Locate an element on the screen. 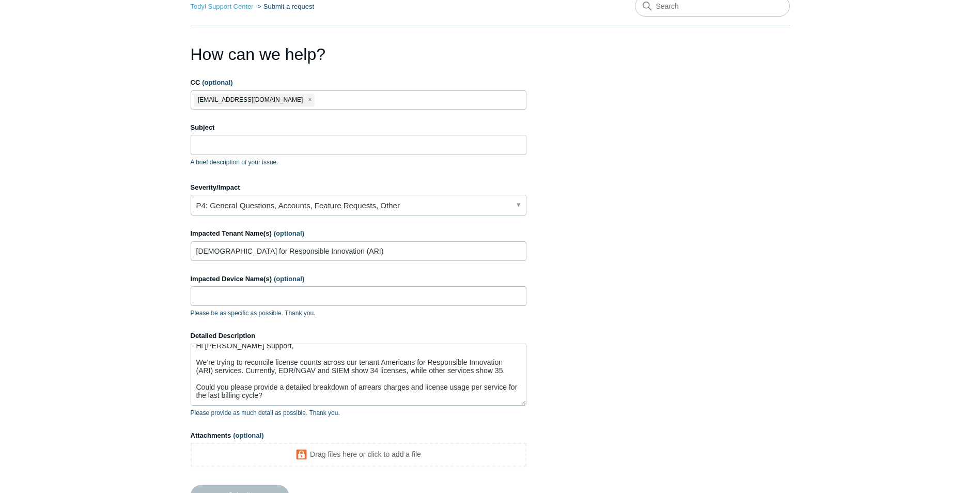  p: Please provide as much detail as possible. Thank you. is located at coordinates (359, 413).